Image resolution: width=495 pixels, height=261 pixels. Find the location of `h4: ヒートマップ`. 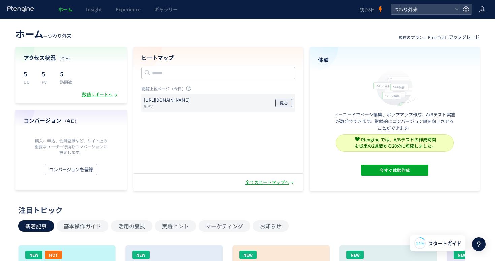

h4: ヒートマップ is located at coordinates (218, 58).